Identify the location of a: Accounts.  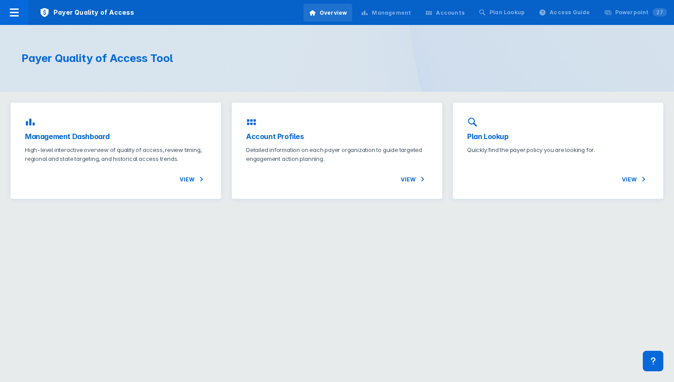
(445, 12).